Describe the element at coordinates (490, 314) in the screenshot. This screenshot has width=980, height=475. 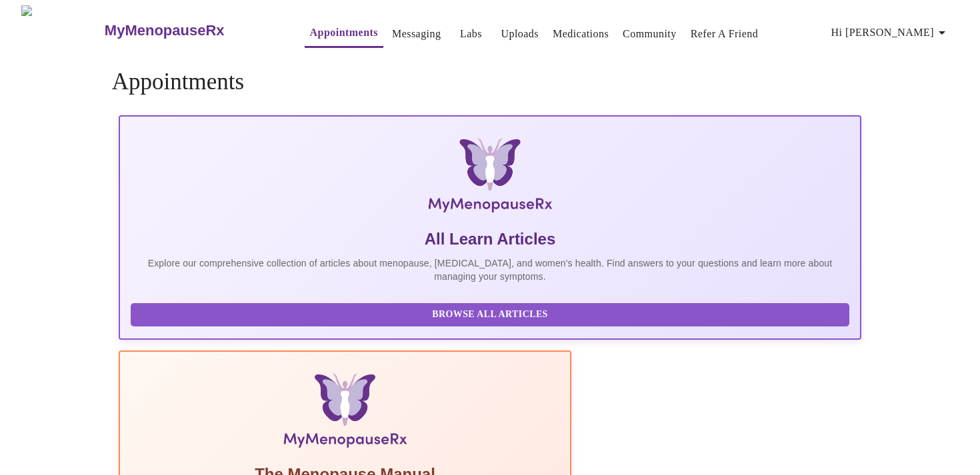
I see `button: Browse All Articles` at that location.